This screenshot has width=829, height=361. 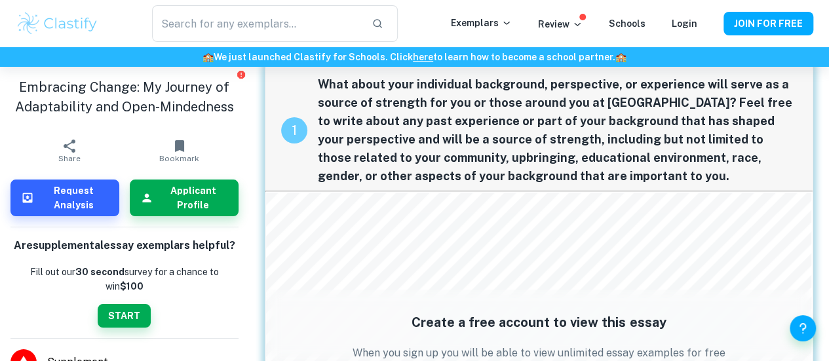 What do you see at coordinates (193, 198) in the screenshot?
I see `h6: Applicant Profile` at bounding box center [193, 198].